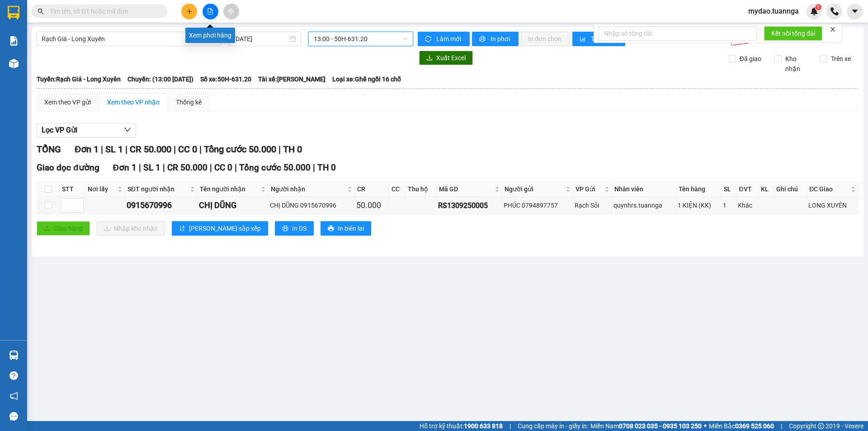  Describe the element at coordinates (128, 130) in the screenshot. I see `span: down` at that location.